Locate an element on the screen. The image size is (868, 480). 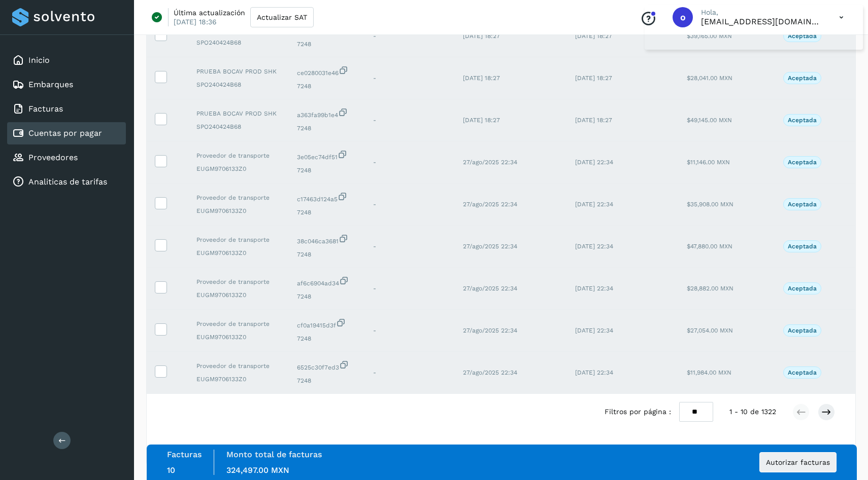
span: 3e05ec74df51 is located at coordinates (327, 156).